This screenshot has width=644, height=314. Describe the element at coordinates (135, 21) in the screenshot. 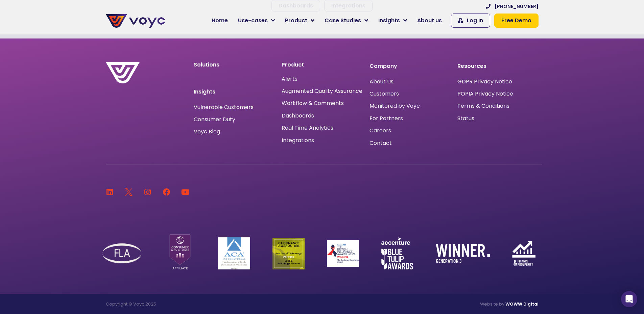

I see `img: voyc-full-logo` at that location.